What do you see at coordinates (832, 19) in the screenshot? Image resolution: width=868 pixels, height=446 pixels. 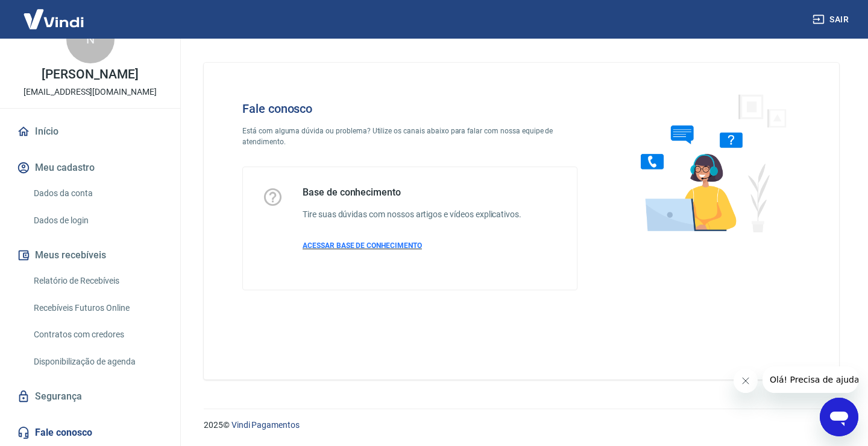 I see `button: Sair` at bounding box center [832, 19].